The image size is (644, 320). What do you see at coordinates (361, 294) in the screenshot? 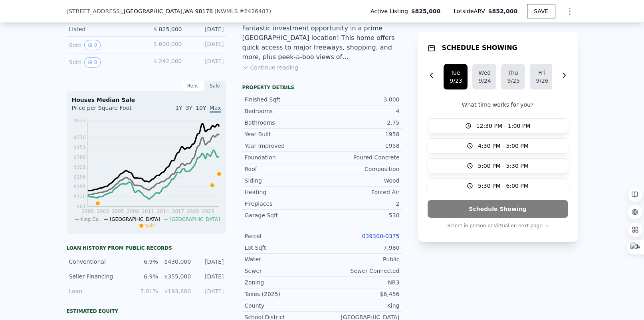
I see `div: $6,456` at bounding box center [361, 294].